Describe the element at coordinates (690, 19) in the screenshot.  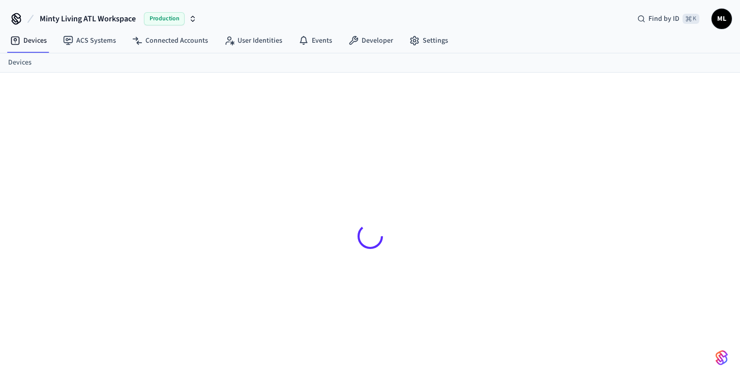
I see `span: ⌘ K` at that location.